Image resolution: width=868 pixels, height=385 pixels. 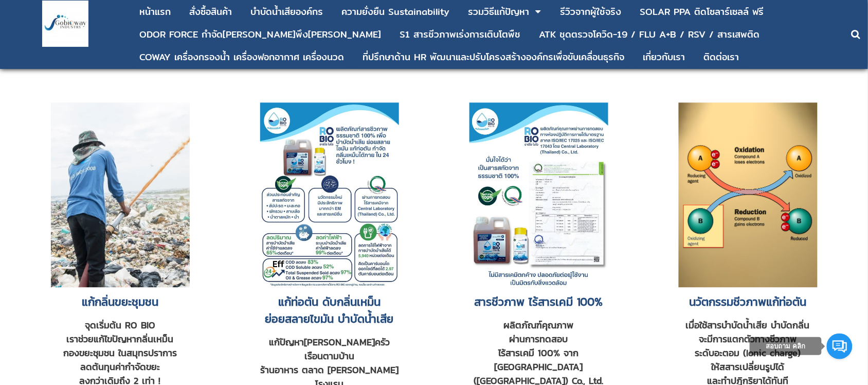 What do you see at coordinates (395, 12) in the screenshot?
I see `a: ความยั่งยืน Sustainability` at bounding box center [395, 12].